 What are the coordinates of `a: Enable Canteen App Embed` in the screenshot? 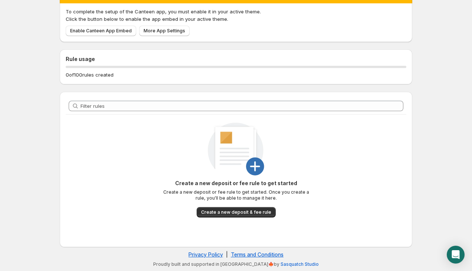 It's located at (101, 31).